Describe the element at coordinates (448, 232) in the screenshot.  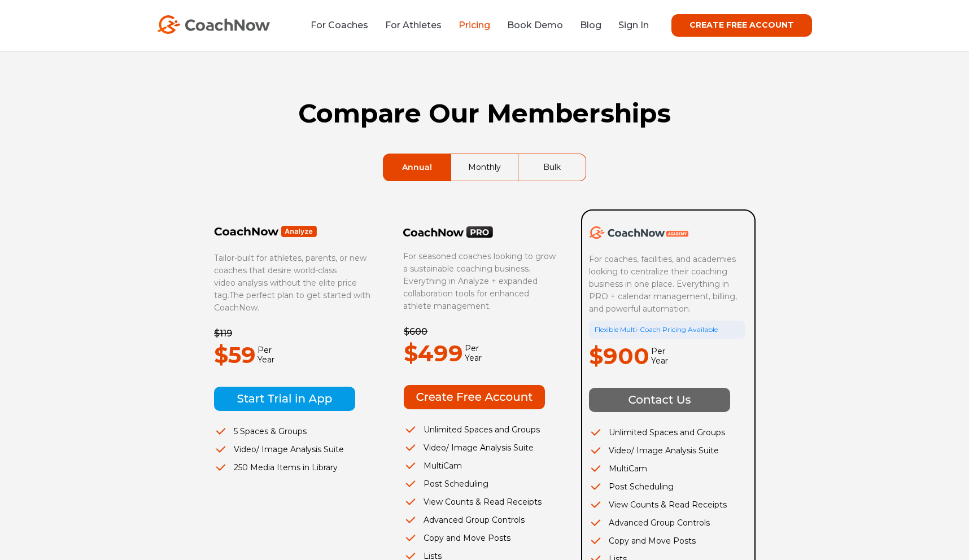
I see `img: CoachNow PRO Logo Black` at that location.